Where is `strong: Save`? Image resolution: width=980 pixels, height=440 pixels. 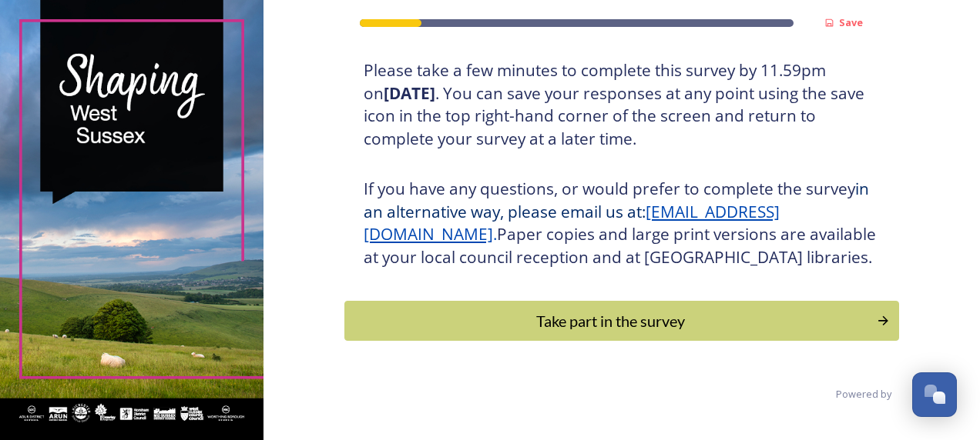 strong: Save is located at coordinates (851, 22).